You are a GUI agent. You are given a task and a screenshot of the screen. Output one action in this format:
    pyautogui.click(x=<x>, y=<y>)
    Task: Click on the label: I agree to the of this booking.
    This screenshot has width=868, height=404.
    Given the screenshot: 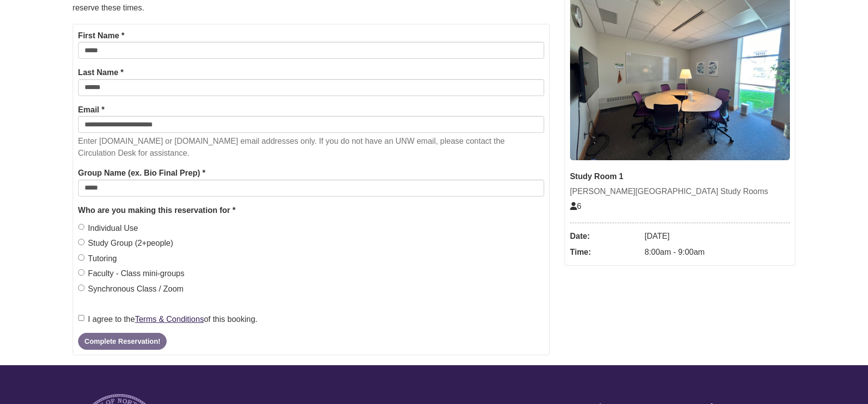 What is the action you would take?
    pyautogui.click(x=167, y=320)
    